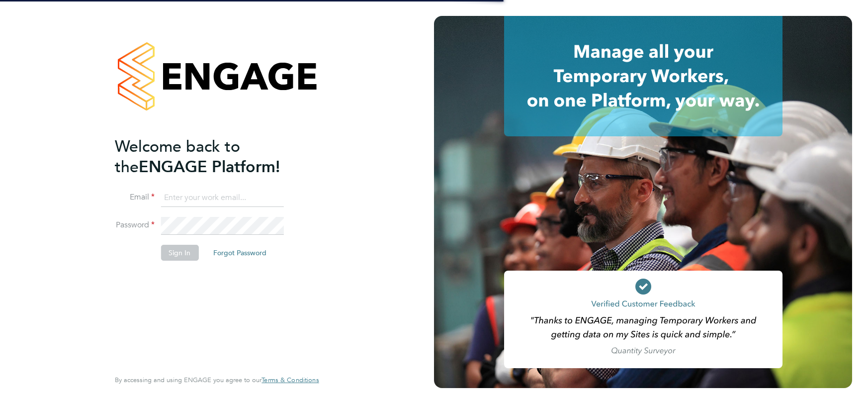 This screenshot has width=868, height=404. What do you see at coordinates (177, 157) in the screenshot?
I see `span: Welcome back to the` at bounding box center [177, 157].